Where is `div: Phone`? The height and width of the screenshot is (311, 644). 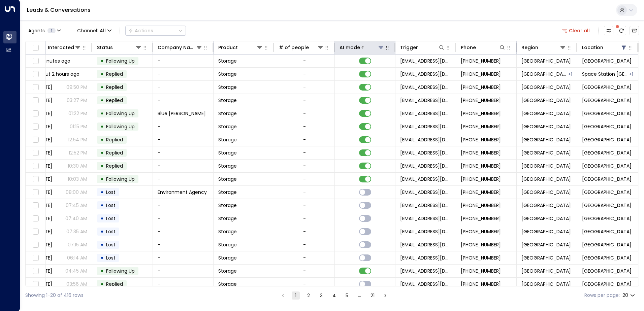
div: Phone is located at coordinates (468, 47).